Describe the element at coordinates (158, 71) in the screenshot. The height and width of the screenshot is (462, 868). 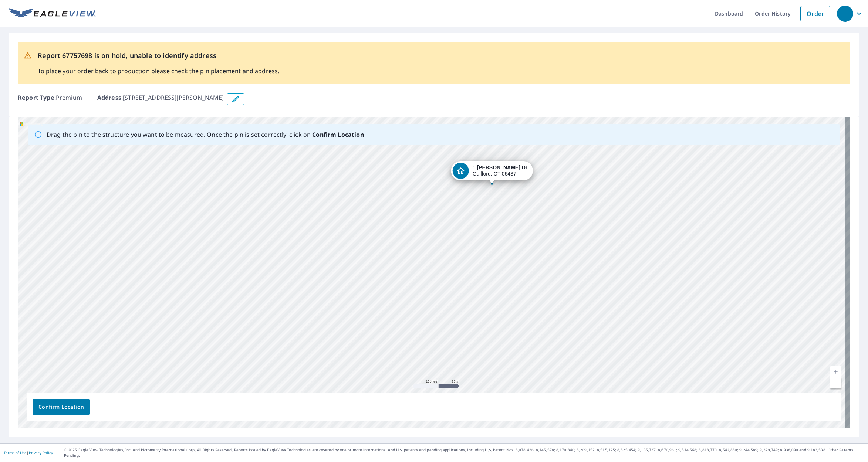
I see `p: To place your order back to production please check the pin placement and address.` at that location.